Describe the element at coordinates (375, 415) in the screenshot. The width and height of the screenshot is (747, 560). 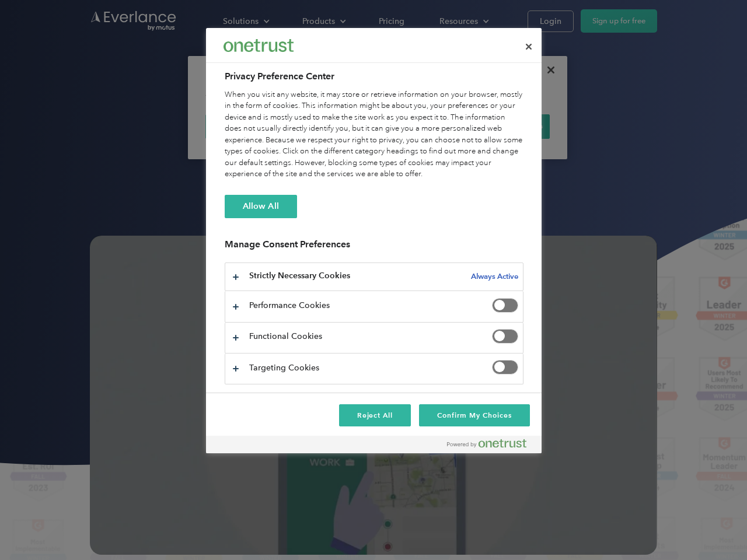
I see `button: Reject All` at that location.